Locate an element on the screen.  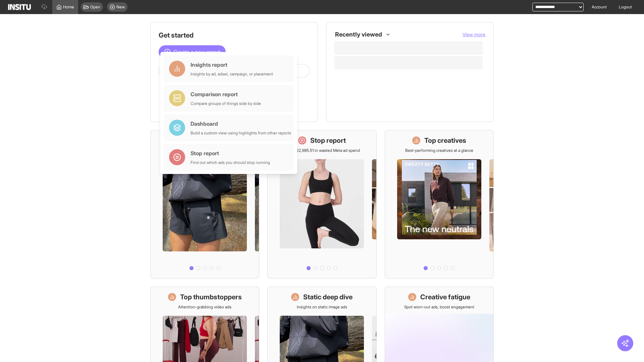
span: Create a new report is located at coordinates (197, 52).